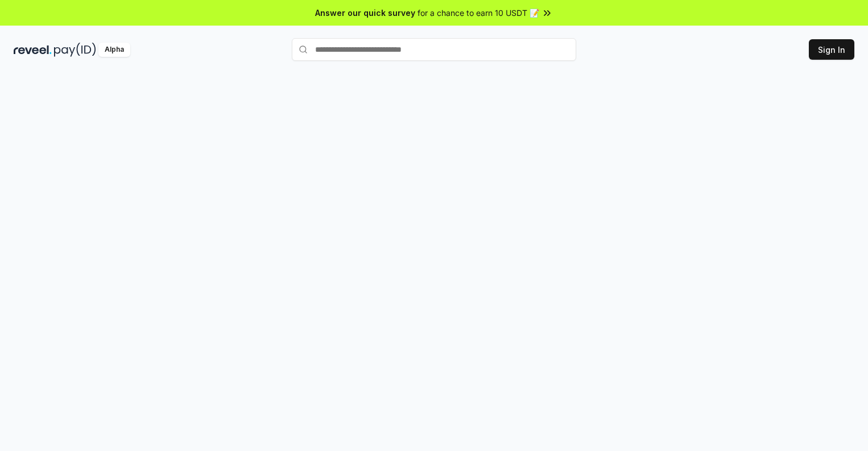  I want to click on img: reveel_dark, so click(33, 50).